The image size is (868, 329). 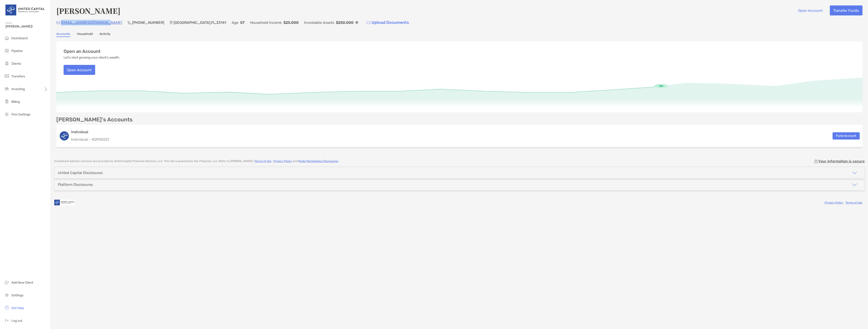 I want to click on p: Investable Assets, so click(x=319, y=22).